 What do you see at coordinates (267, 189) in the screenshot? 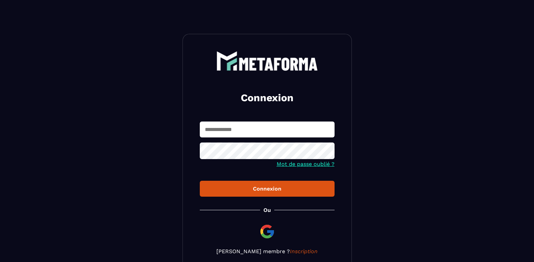
I see `div: Connexion` at bounding box center [267, 189].